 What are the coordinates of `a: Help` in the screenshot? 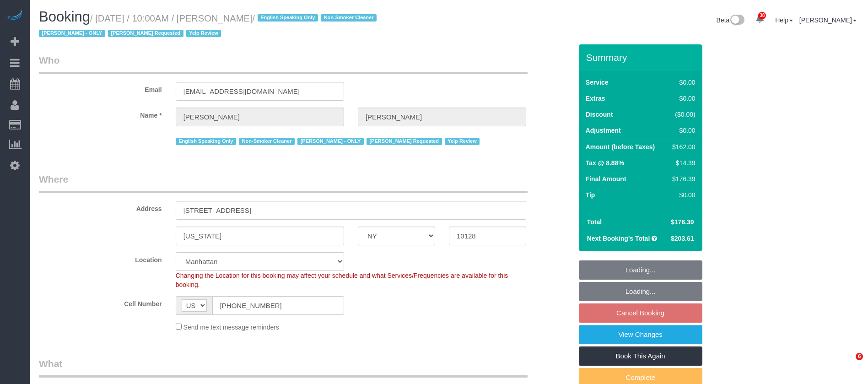 It's located at (784, 20).